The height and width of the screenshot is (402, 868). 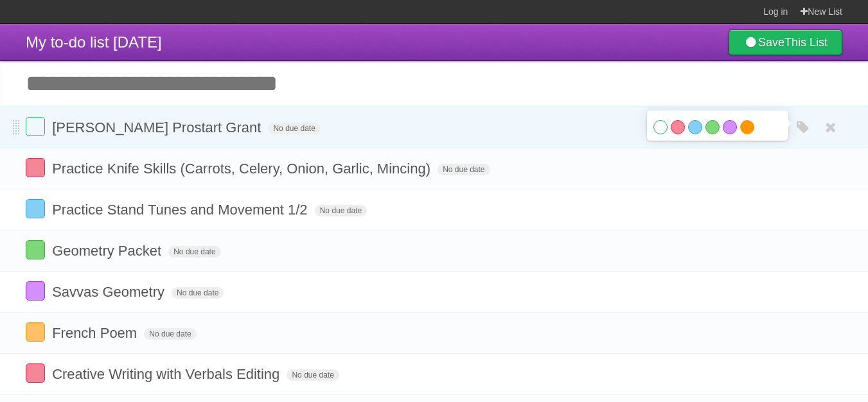 I want to click on a: SaveThis List, so click(x=785, y=42).